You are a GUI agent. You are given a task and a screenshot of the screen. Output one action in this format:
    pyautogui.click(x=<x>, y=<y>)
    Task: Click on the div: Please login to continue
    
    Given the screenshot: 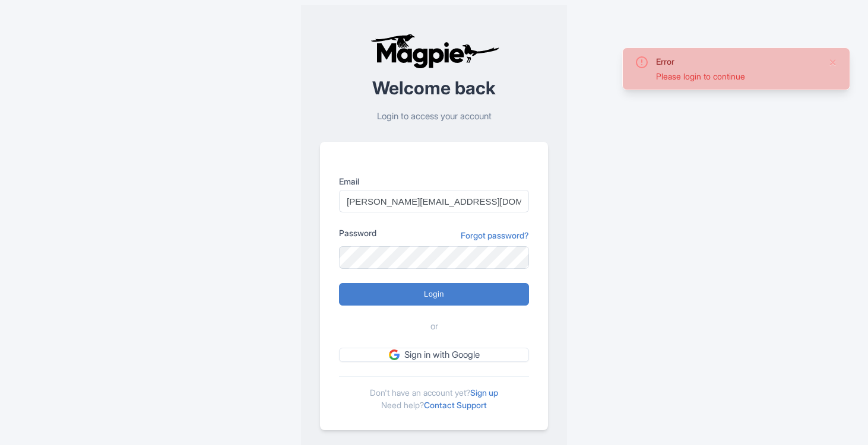 What is the action you would take?
    pyautogui.click(x=737, y=76)
    